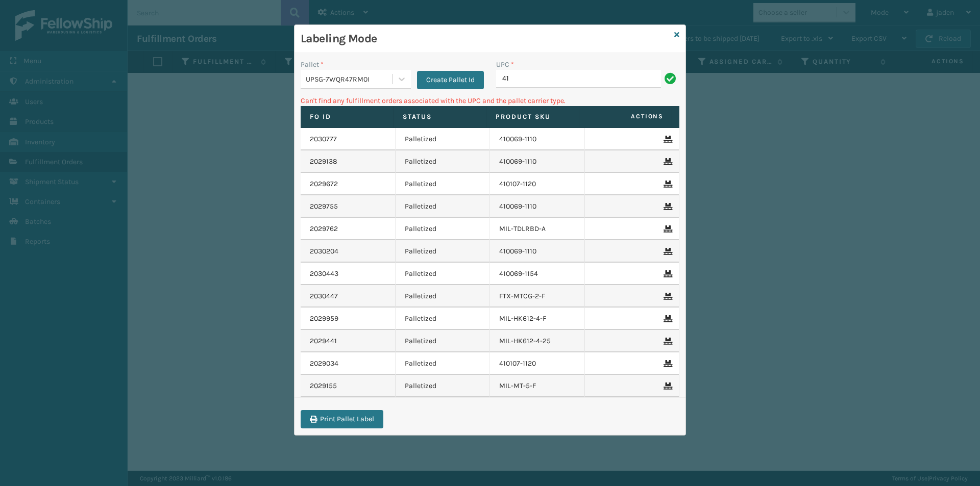  Describe the element at coordinates (323, 229) in the screenshot. I see `a: 2029762` at that location.